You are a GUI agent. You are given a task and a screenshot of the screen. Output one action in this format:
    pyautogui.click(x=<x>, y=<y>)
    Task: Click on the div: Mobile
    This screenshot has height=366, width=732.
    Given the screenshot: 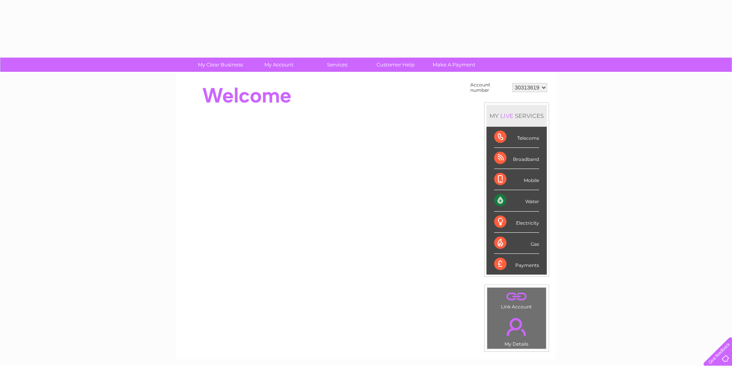 What is the action you would take?
    pyautogui.click(x=517, y=180)
    